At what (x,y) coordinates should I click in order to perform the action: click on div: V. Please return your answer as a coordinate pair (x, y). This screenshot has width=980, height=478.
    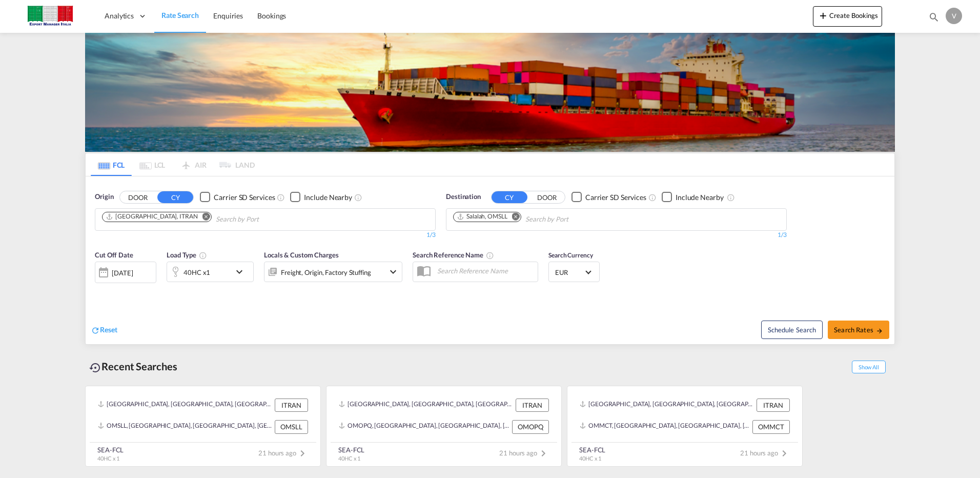
    Looking at the image, I should click on (954, 16).